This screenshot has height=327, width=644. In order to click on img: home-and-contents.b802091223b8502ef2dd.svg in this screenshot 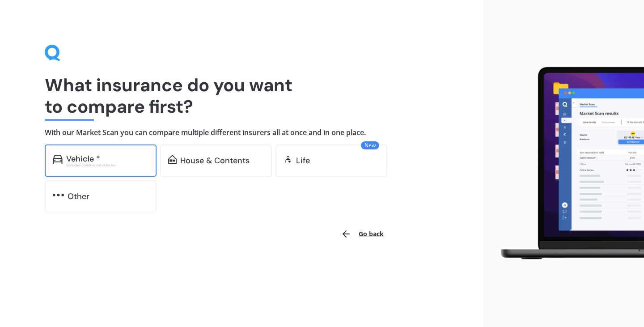, I will do `click(172, 159)`.